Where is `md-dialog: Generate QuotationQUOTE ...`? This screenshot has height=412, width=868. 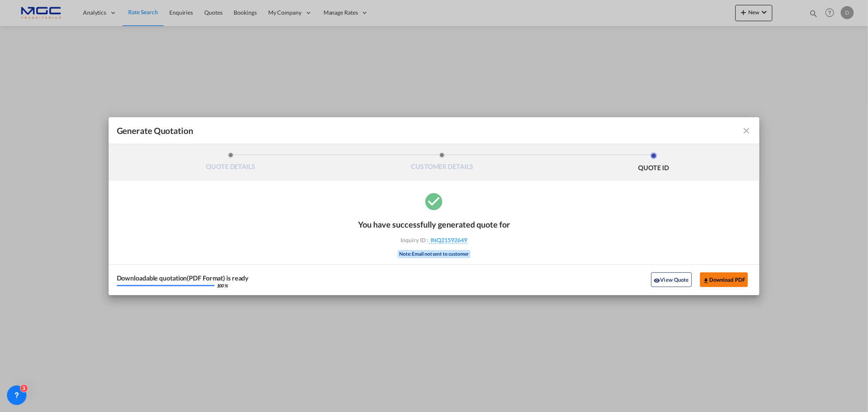
md-dialog: Generate QuotationQUOTE ... is located at coordinates (434, 206).